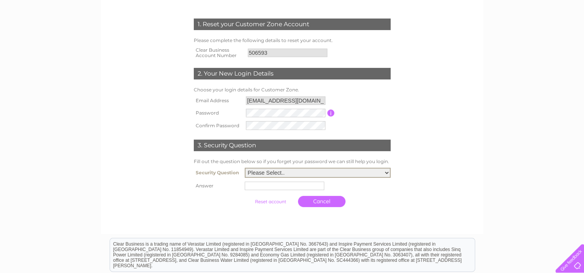 The height and width of the screenshot is (273, 584). What do you see at coordinates (465, 8) in the screenshot?
I see `span: 0333 014 3131` at bounding box center [465, 8].